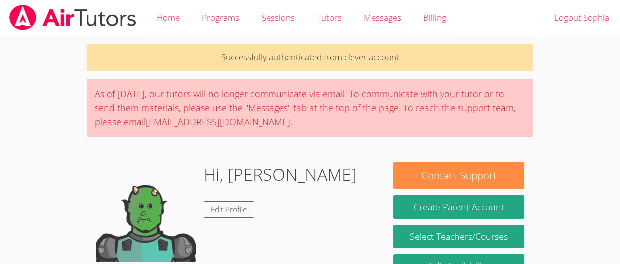 The height and width of the screenshot is (264, 620). What do you see at coordinates (458, 175) in the screenshot?
I see `button: Contact Support` at bounding box center [458, 175].